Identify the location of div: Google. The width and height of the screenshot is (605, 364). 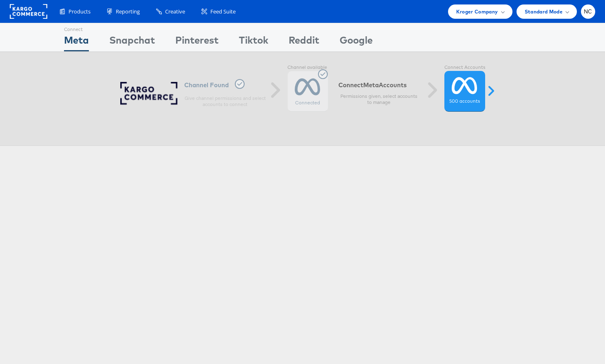
(356, 42).